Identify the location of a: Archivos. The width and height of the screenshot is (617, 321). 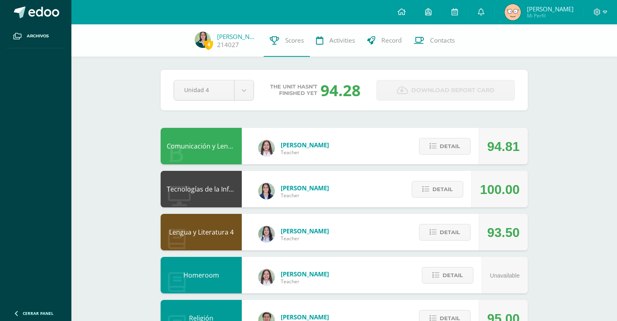
(36, 36).